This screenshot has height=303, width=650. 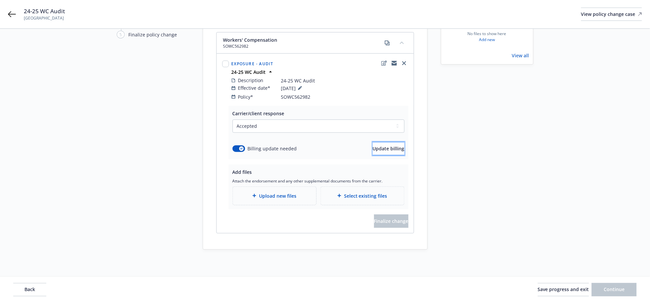 What do you see at coordinates (384, 63) in the screenshot?
I see `a: edit` at bounding box center [384, 63].